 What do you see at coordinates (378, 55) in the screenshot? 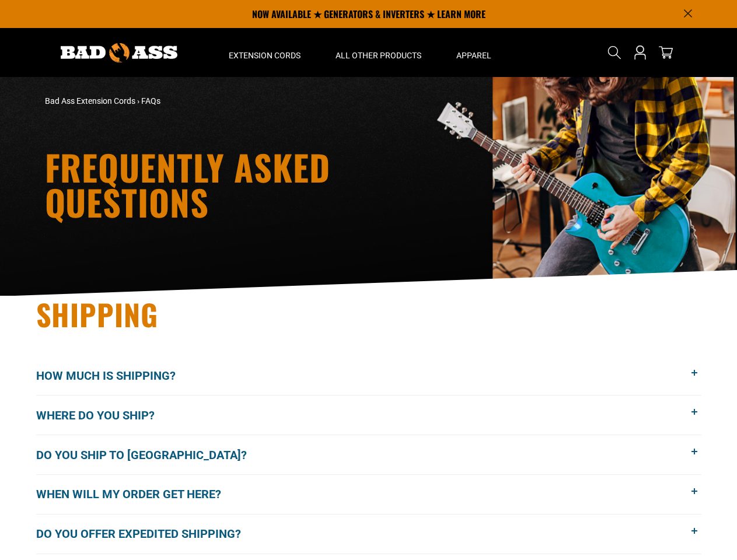
I see `span: All Other Products` at bounding box center [378, 55].